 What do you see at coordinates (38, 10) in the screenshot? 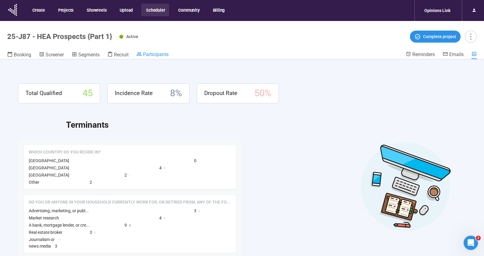
I see `button: Create` at bounding box center [38, 10].